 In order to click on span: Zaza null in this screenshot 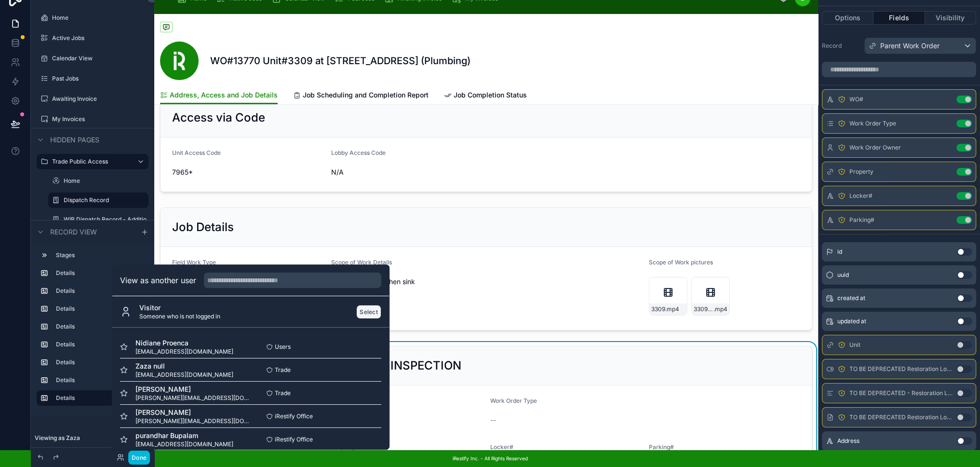, I will do `click(185, 367)`.